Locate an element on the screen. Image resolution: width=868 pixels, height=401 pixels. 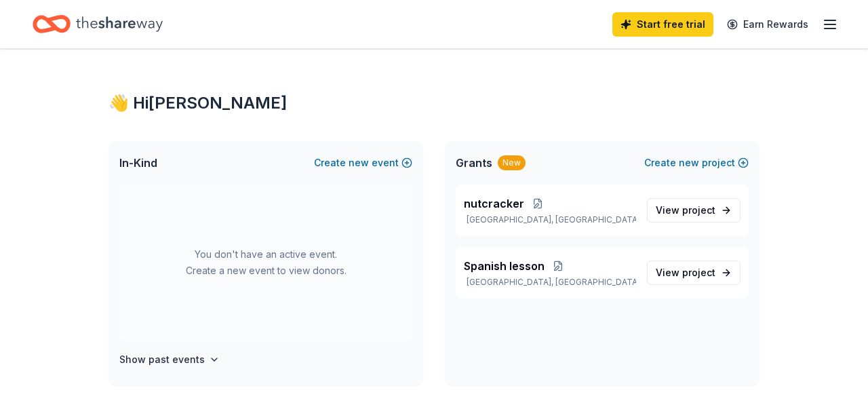
div: New is located at coordinates (511, 163).